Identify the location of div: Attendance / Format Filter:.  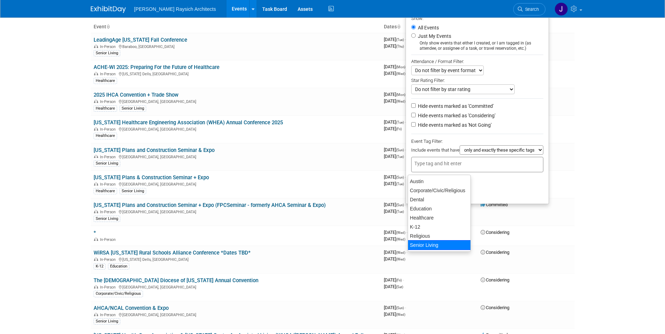
(477, 61).